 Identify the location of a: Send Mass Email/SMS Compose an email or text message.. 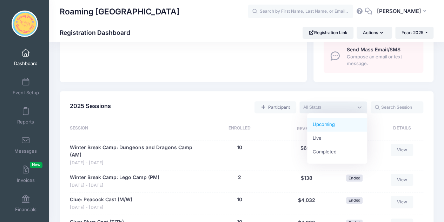
(374, 56).